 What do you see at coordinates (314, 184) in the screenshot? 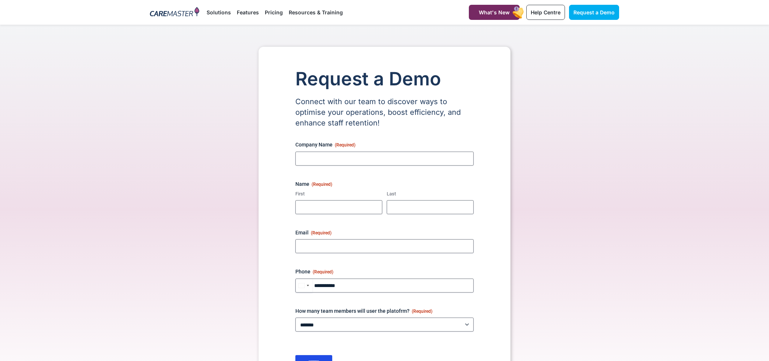
I see `legend: Name` at bounding box center [314, 184].